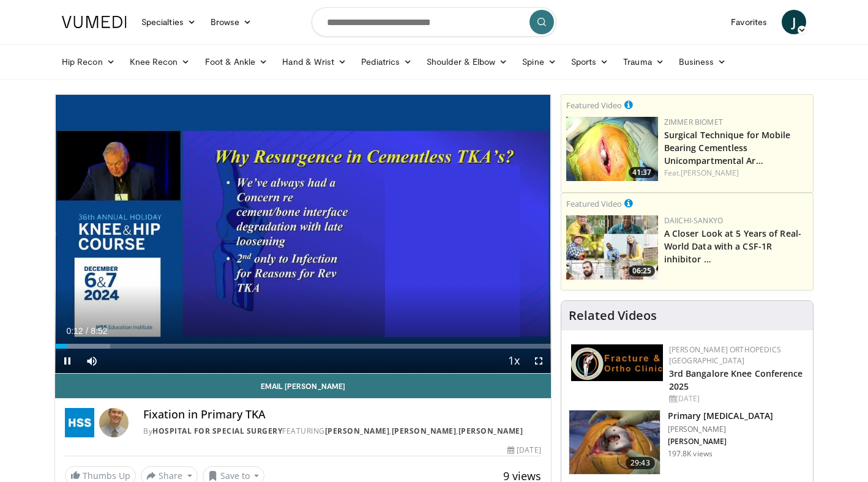 The height and width of the screenshot is (482, 868). What do you see at coordinates (794, 22) in the screenshot?
I see `span: J` at bounding box center [794, 22].